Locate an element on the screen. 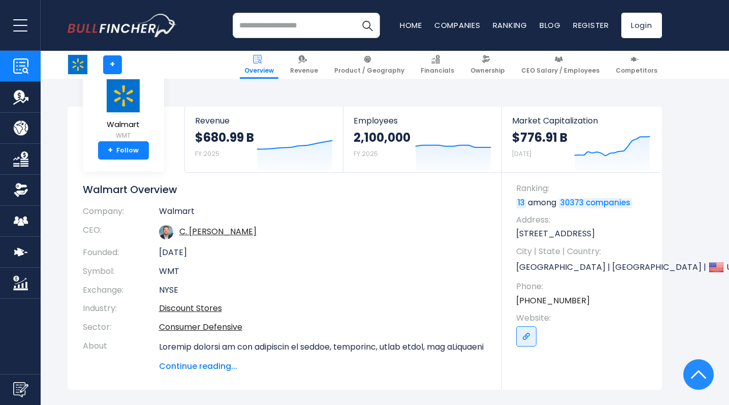 This screenshot has width=729, height=405. img: doug-mcmillon.jpg is located at coordinates (166, 232).